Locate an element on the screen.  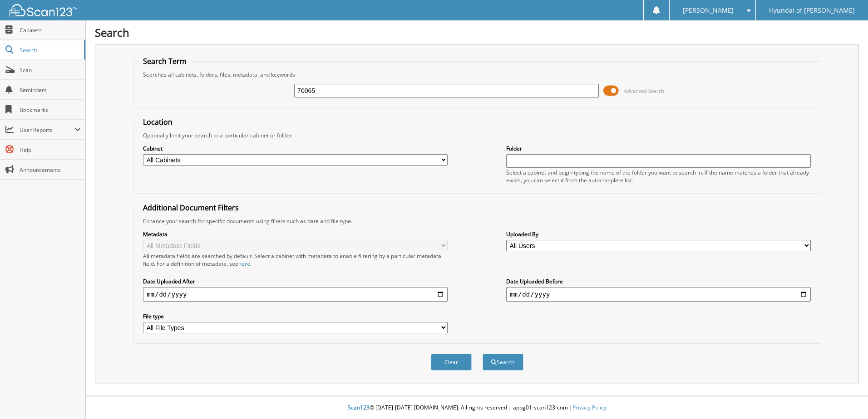
label: Metadata is located at coordinates (295, 234).